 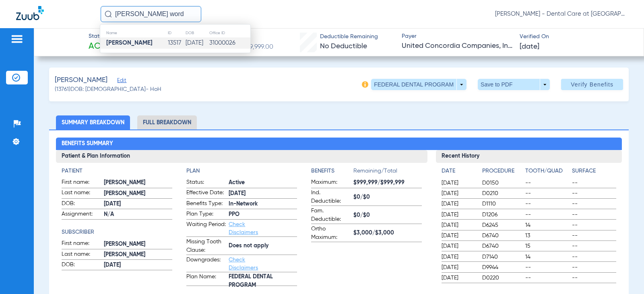 What do you see at coordinates (388, 215) in the screenshot?
I see `span: $0/$0` at bounding box center [388, 215].